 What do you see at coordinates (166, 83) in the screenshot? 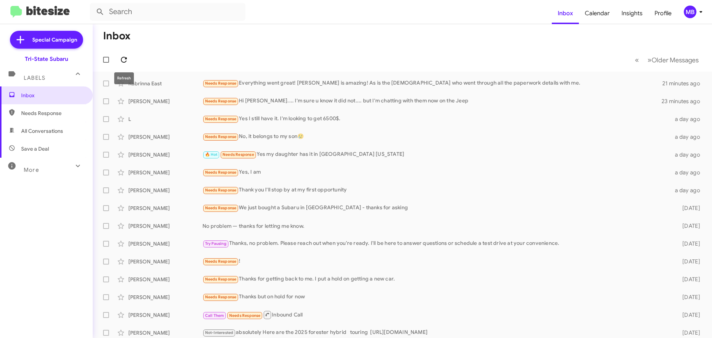
I see `div: Kabrinna East` at bounding box center [166, 83].